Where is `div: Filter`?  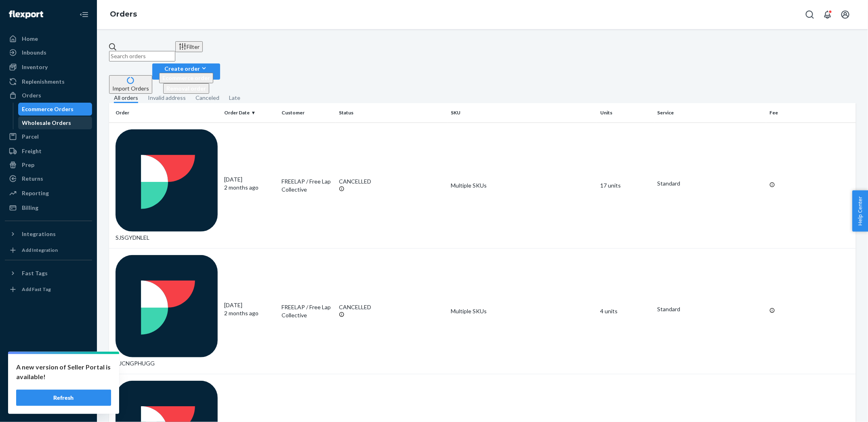 div: Filter is located at coordinates (189, 47).